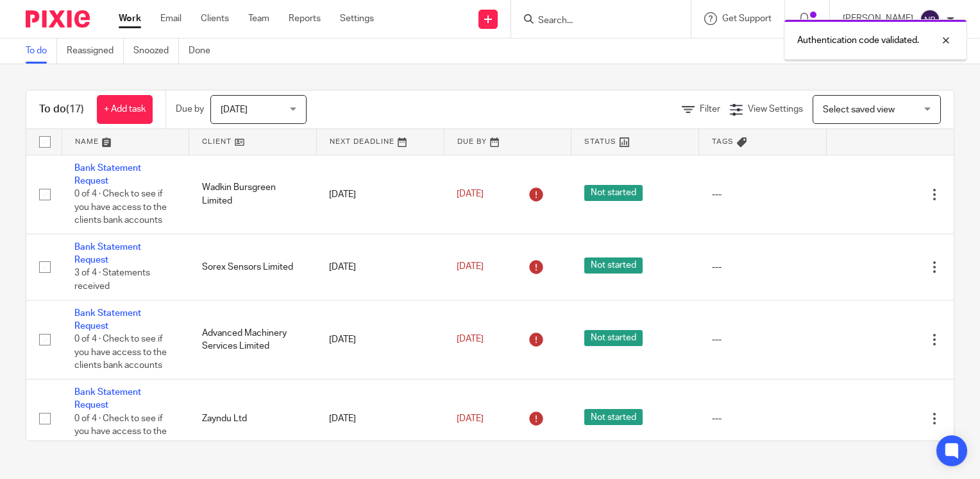 This screenshot has width=980, height=479. I want to click on img: svg%3E, so click(930, 19).